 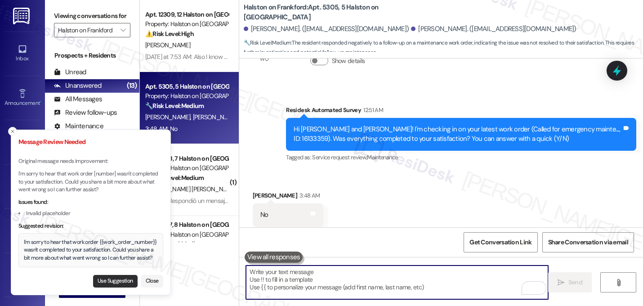 I want to click on li: Invalid placeholder, so click(x=91, y=213).